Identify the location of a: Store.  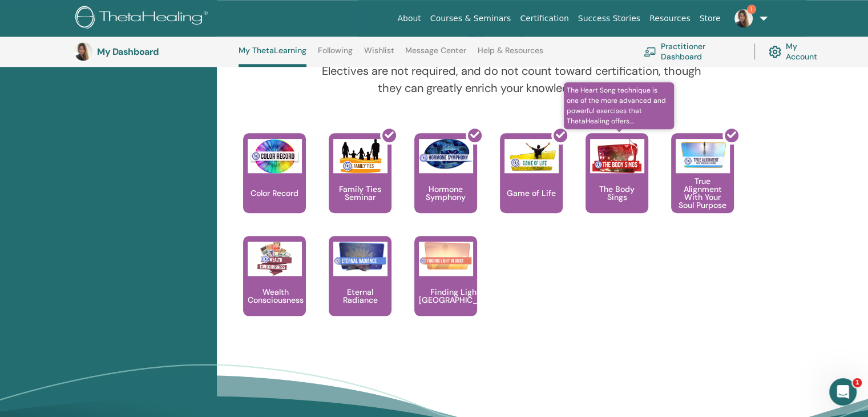
(710, 19).